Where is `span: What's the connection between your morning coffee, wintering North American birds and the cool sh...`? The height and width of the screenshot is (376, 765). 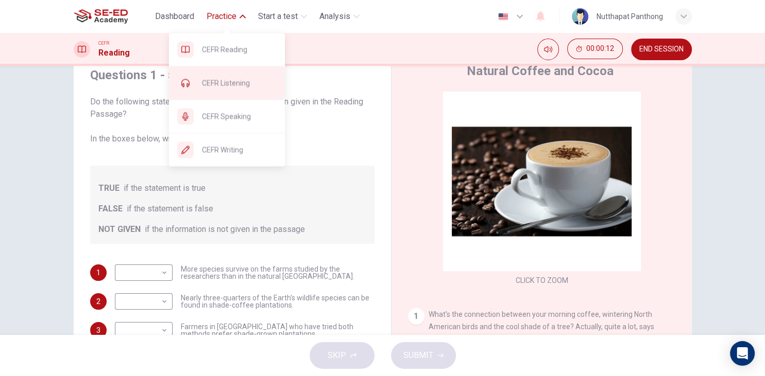 span: What's the connection between your morning coffee, wintering North American birds and the cool sh... is located at coordinates (531, 327).